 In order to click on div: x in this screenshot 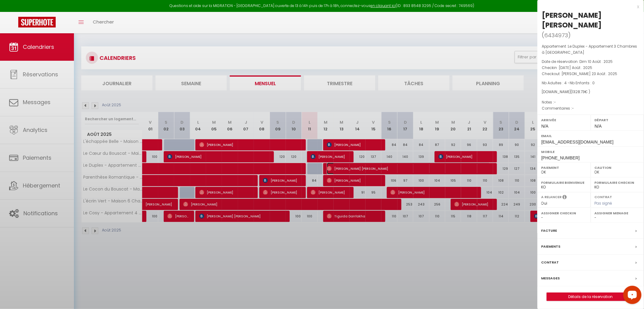, I will do `click(588, 7)`.